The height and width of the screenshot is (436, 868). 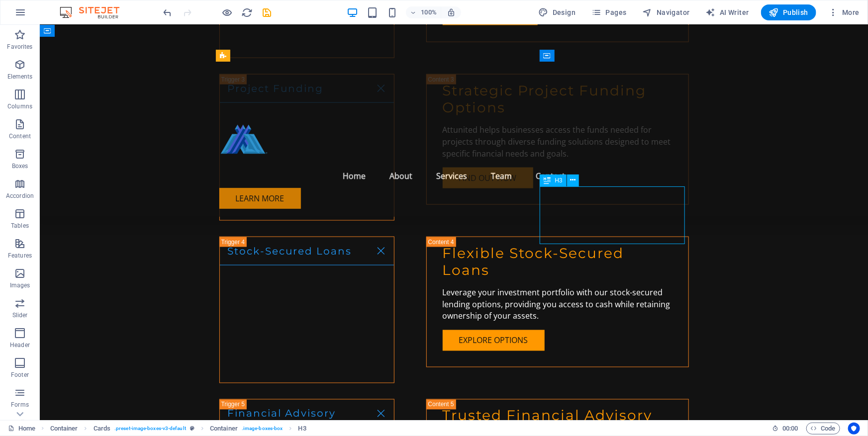 What do you see at coordinates (788, 13) in the screenshot?
I see `span: Publish` at bounding box center [788, 13].